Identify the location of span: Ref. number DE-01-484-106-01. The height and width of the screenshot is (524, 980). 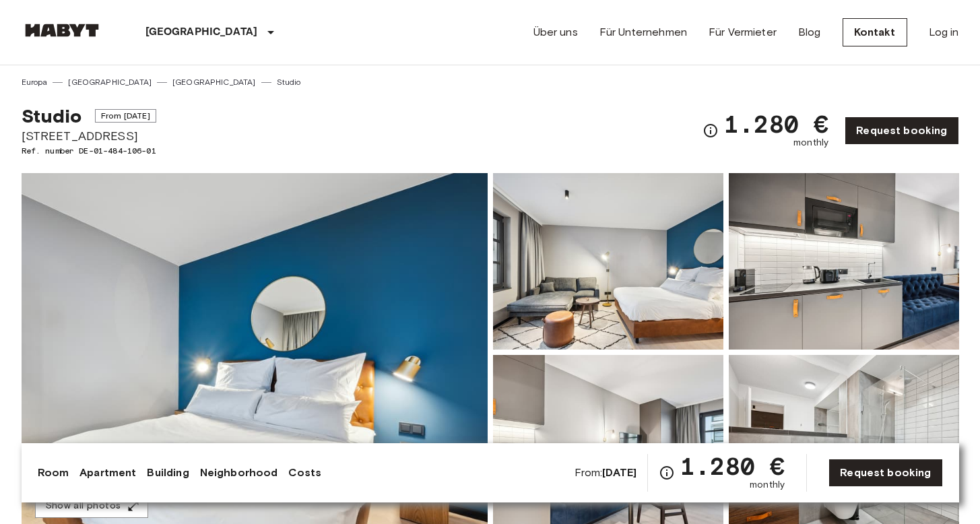
(89, 151).